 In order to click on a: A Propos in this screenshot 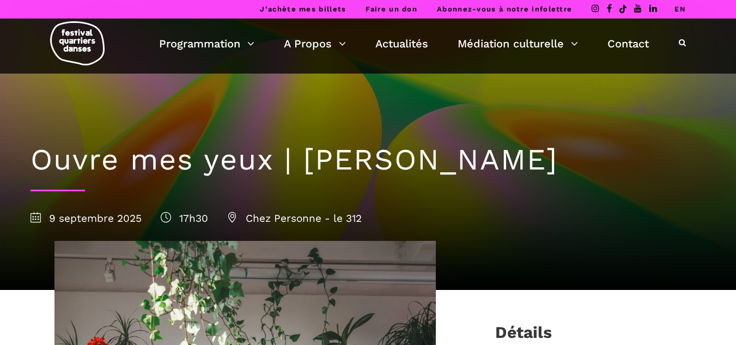, I will do `click(315, 44)`.